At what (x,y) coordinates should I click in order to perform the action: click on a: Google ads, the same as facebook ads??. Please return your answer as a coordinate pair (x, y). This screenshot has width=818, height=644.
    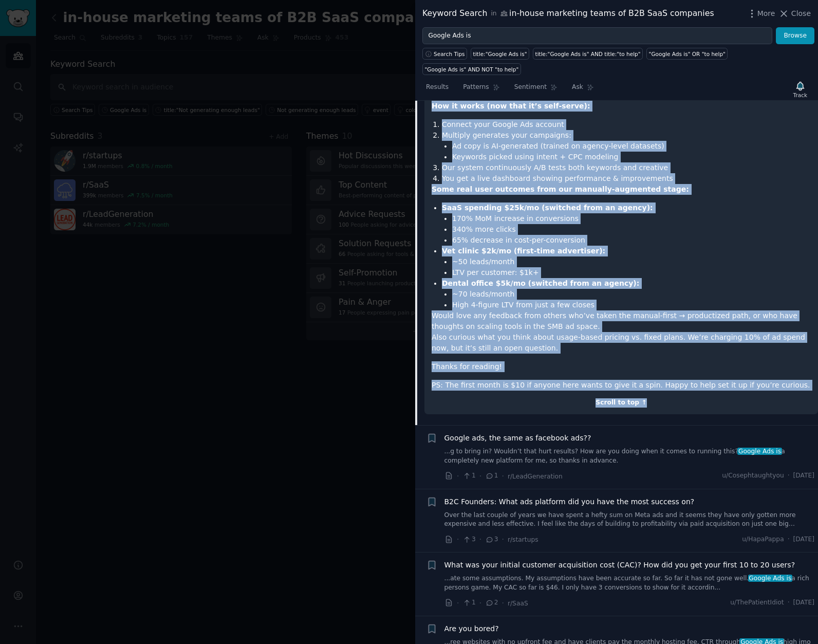
    Looking at the image, I should click on (518, 437).